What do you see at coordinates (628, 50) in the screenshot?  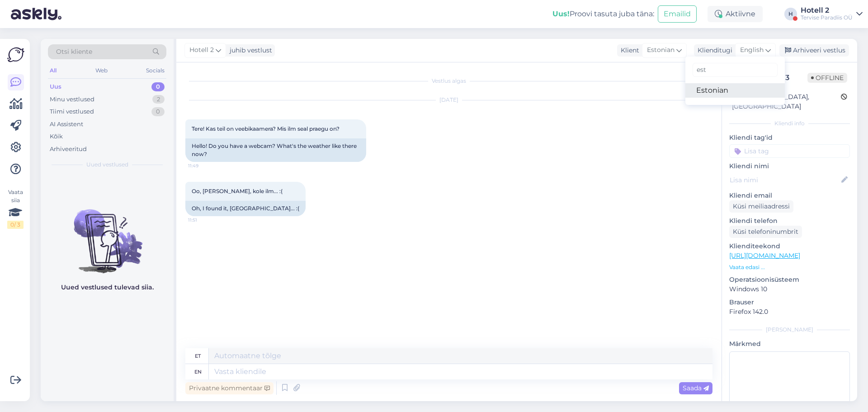 I see `div: Klient` at bounding box center [628, 50].